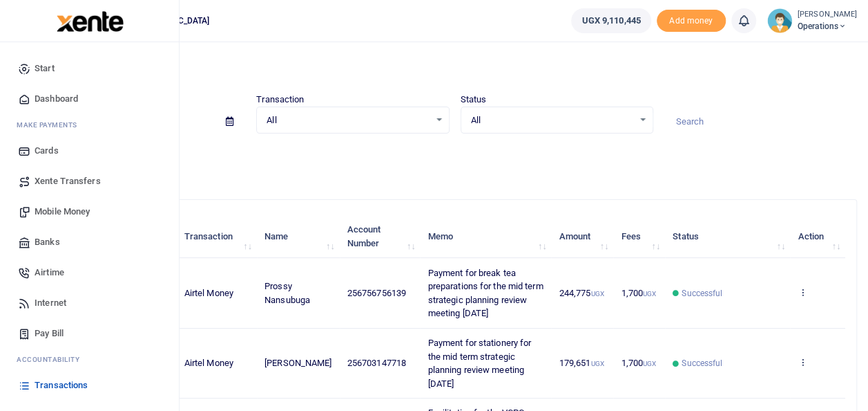 This screenshot has width=868, height=411. What do you see at coordinates (692, 20) in the screenshot?
I see `li: Toup your wallet` at bounding box center [692, 20].